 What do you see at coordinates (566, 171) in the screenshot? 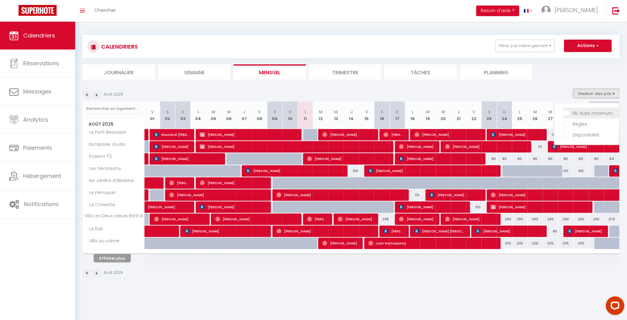
I see `div: 105` at bounding box center [566, 171].